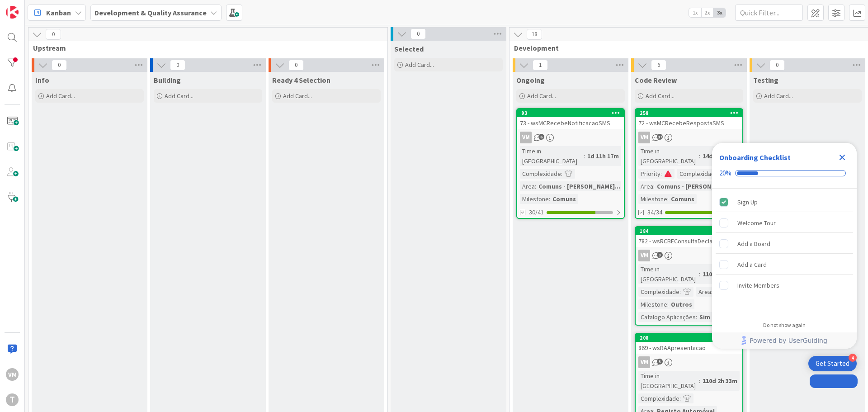 This screenshot has height=412, width=868. I want to click on span: Testing, so click(766, 80).